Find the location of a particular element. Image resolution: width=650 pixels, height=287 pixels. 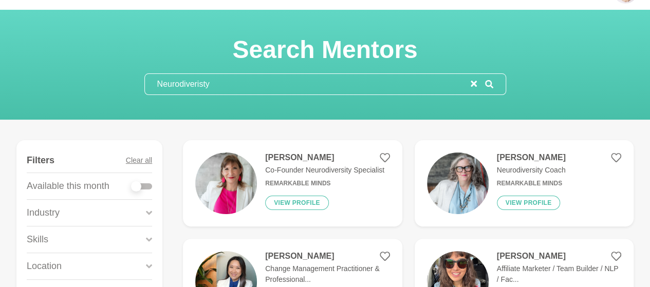

p: Affiliate Marketer / Team Builder / NLP / Fac... is located at coordinates (559, 274).